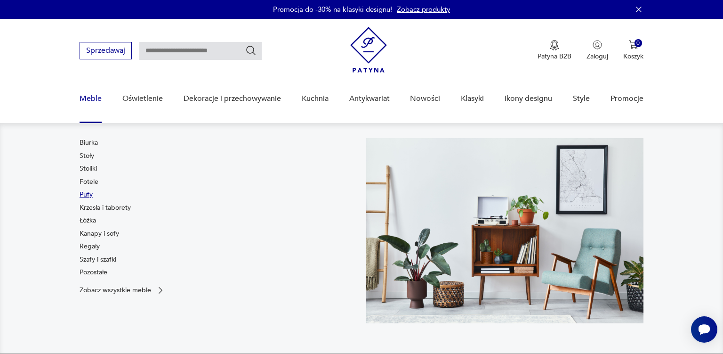 The width and height of the screenshot is (723, 354). Describe the element at coordinates (638, 43) in the screenshot. I see `div: 0` at that location.